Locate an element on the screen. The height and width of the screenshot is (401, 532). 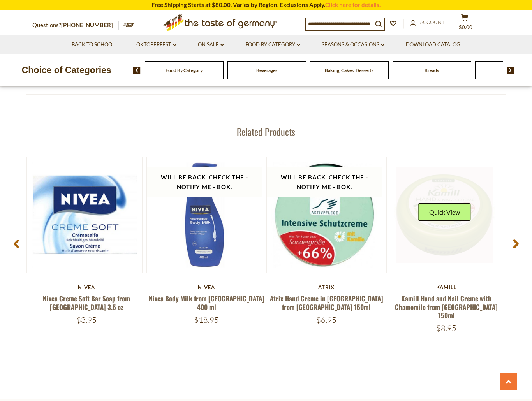
button: Quick View is located at coordinates (444, 212).